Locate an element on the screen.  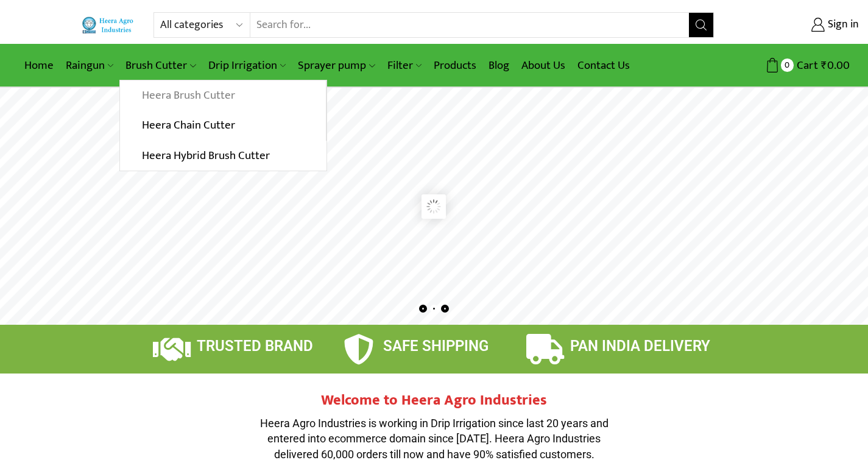
a: About Us is located at coordinates (543, 65).